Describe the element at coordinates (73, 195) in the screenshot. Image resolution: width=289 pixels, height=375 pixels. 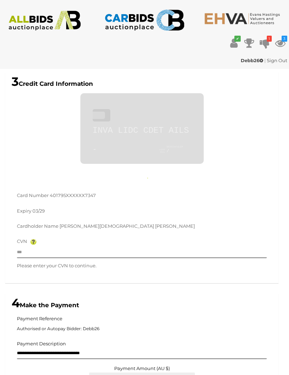
I see `span: 401795XXXXXX7347` at that location.